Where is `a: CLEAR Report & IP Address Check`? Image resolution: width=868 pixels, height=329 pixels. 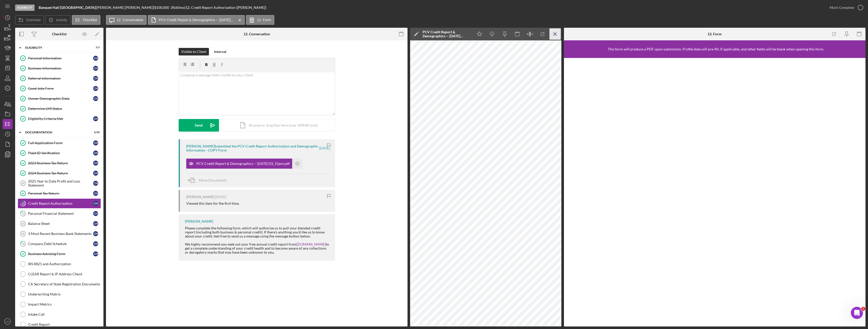 a: CLEAR Report & IP Address Check is located at coordinates (59, 274).